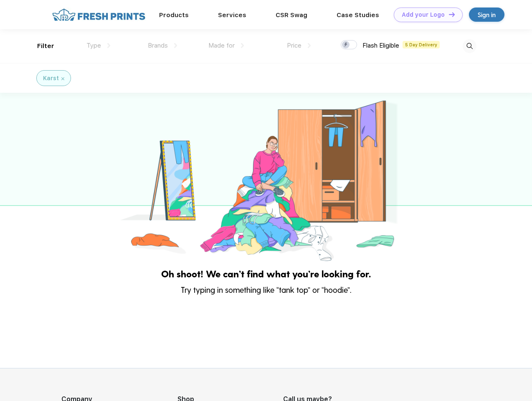  What do you see at coordinates (423, 15) in the screenshot?
I see `div: Add your Logo` at bounding box center [423, 15].